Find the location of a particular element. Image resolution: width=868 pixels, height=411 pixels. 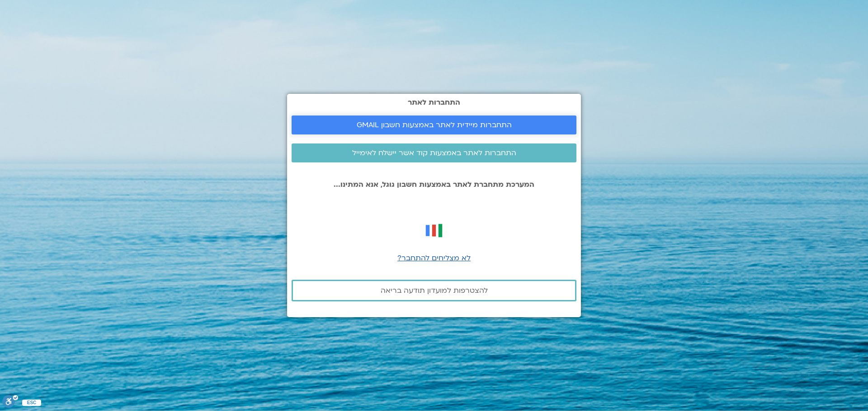

h2: התחברות לאתר is located at coordinates (434, 102).